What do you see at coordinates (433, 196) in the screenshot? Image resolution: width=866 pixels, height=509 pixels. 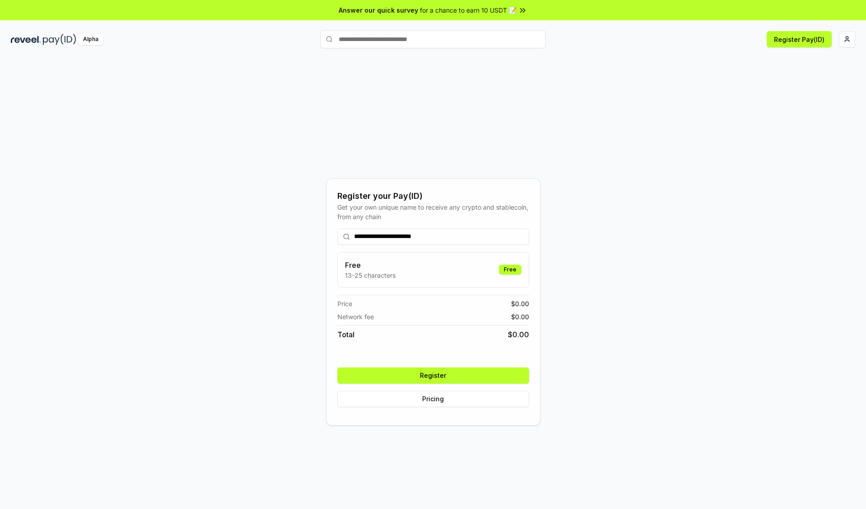 I see `div: Register your Pay(ID)` at bounding box center [433, 196].